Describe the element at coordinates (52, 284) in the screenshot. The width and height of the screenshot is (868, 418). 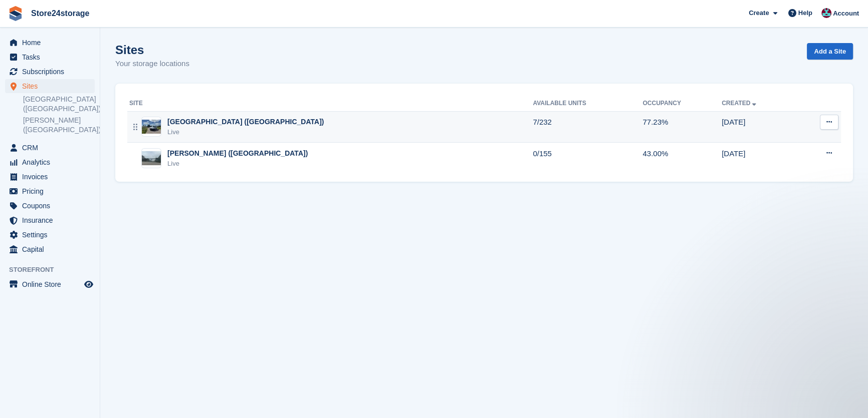
I see `span: Online Store` at that location.